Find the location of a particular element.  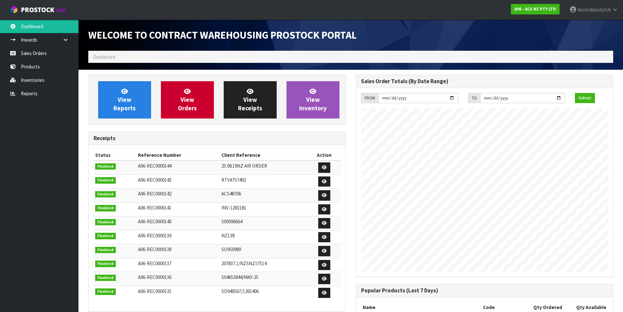

span: View Orders is located at coordinates (187, 99).